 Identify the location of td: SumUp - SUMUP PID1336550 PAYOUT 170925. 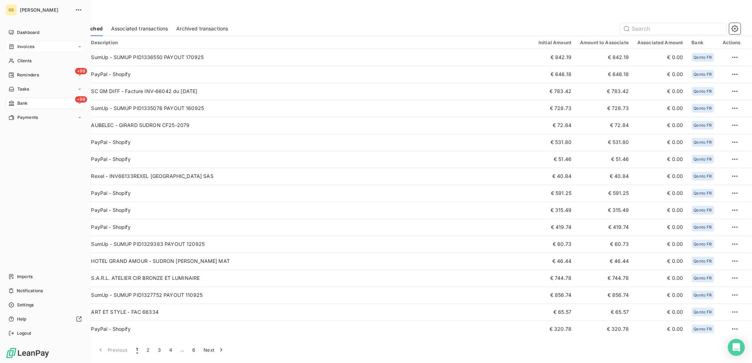
(310, 57).